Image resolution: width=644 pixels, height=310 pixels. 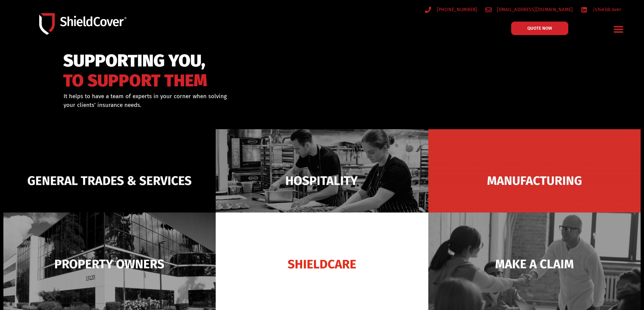 I want to click on div: Menu Toggle, so click(x=619, y=29).